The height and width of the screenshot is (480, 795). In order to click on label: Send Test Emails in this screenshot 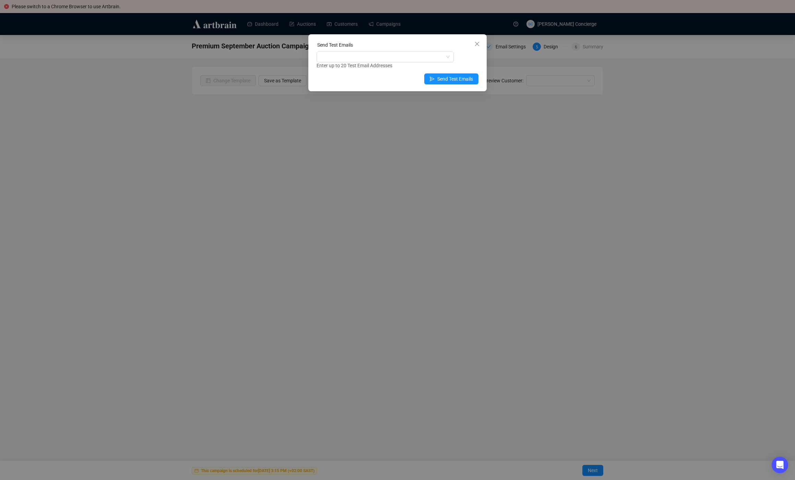, I will do `click(335, 45)`.